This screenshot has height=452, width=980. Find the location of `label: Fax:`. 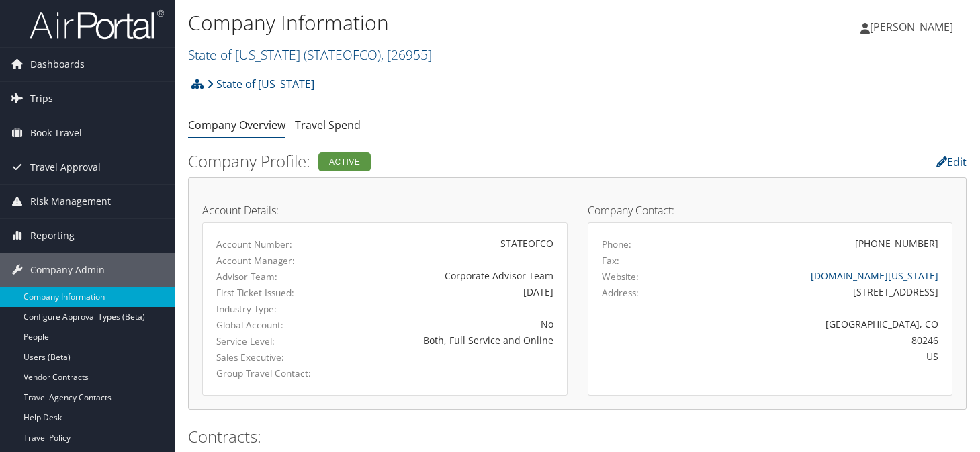

label: Fax: is located at coordinates (611, 261).